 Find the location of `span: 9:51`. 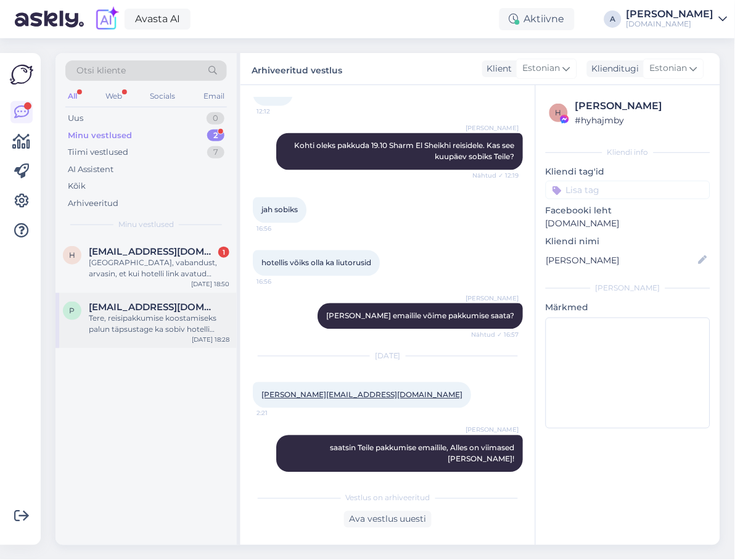

span: 9:51 is located at coordinates (496, 477).